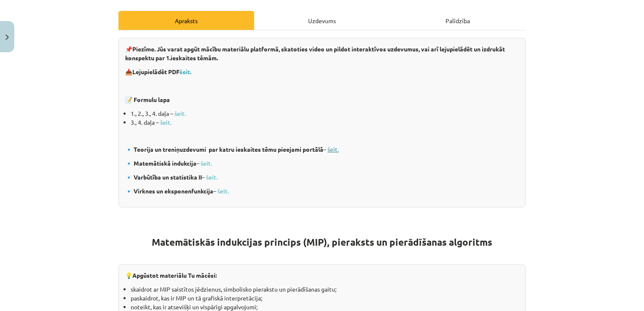  Describe the element at coordinates (164, 177) in the screenshot. I see `b: 🔹 Varbūtība un statistika II` at that location.